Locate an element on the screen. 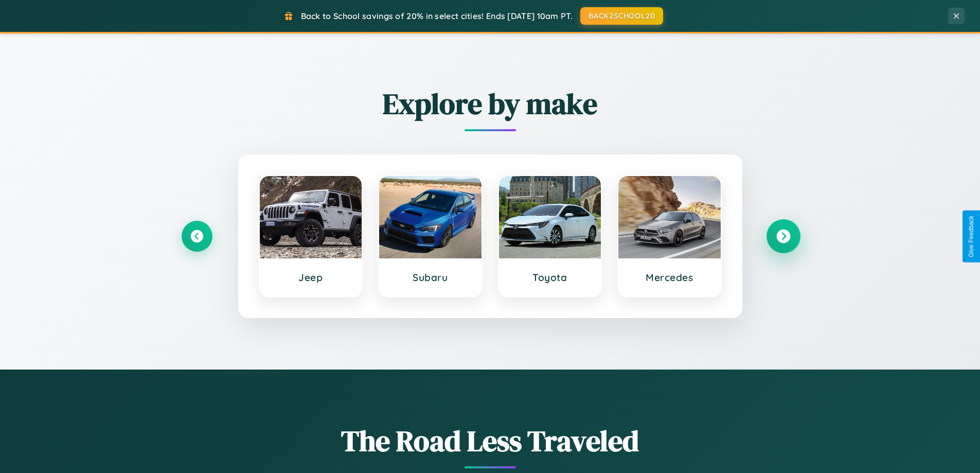 This screenshot has height=473, width=980. h1: The Road Less Traveled is located at coordinates (490, 440).